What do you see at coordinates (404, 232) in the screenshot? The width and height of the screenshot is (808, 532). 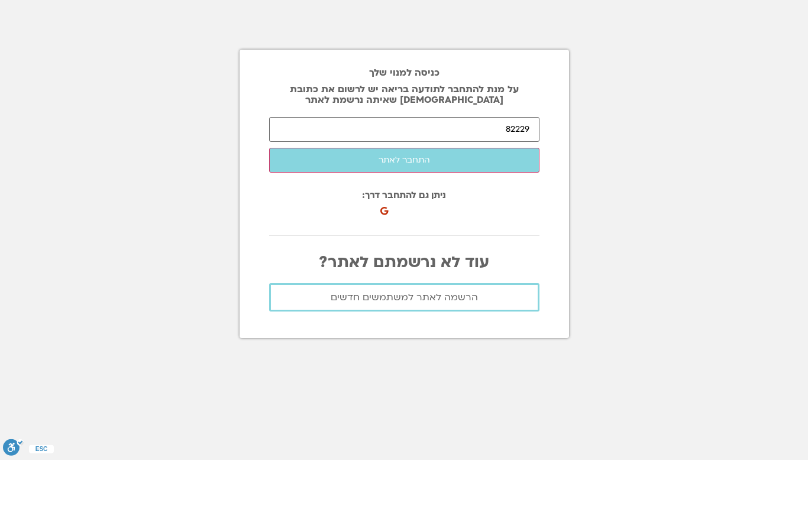 I see `button: התחבר לאתר` at bounding box center [404, 232].